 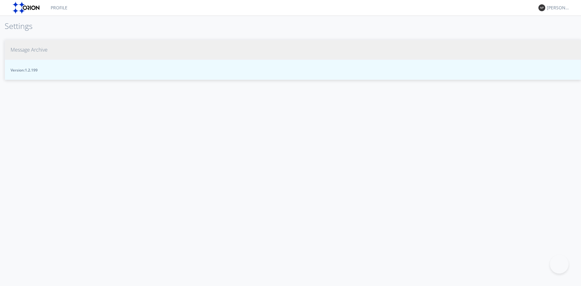 What do you see at coordinates (293, 70) in the screenshot?
I see `button: Version:1.2.199` at bounding box center [293, 70].